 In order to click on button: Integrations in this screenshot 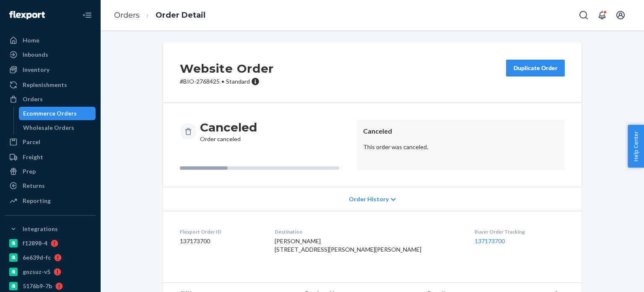, I will do `click(50, 229)`.